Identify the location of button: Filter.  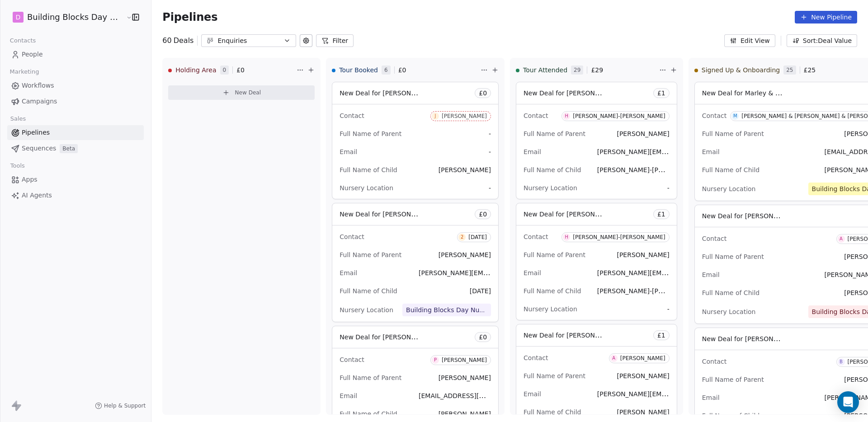
(335, 40).